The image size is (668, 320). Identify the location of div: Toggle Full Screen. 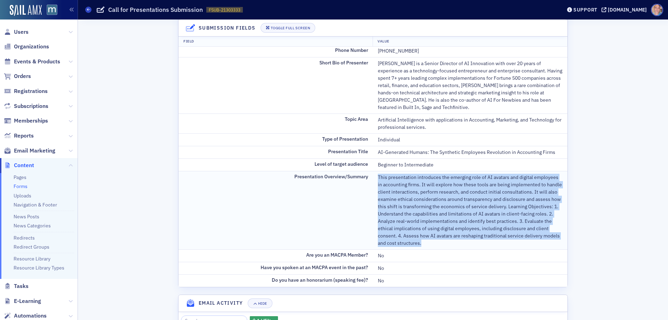
(290, 28).